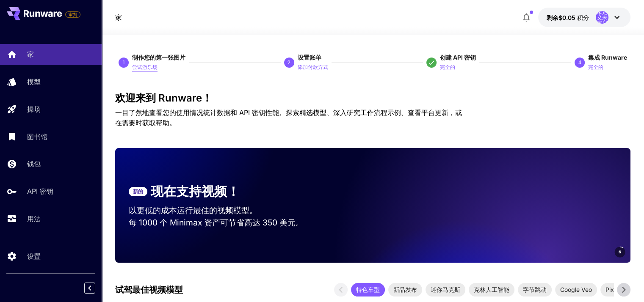 The image size is (644, 302). Describe the element at coordinates (617, 289) in the screenshot. I see `font: PixVerse` at that location.